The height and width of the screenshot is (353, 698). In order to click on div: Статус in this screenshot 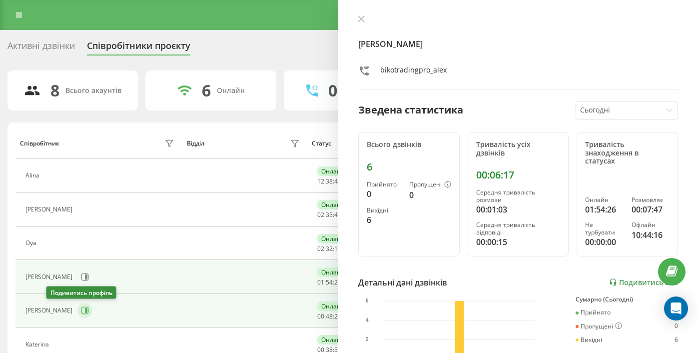, I will do `click(321, 143)`.